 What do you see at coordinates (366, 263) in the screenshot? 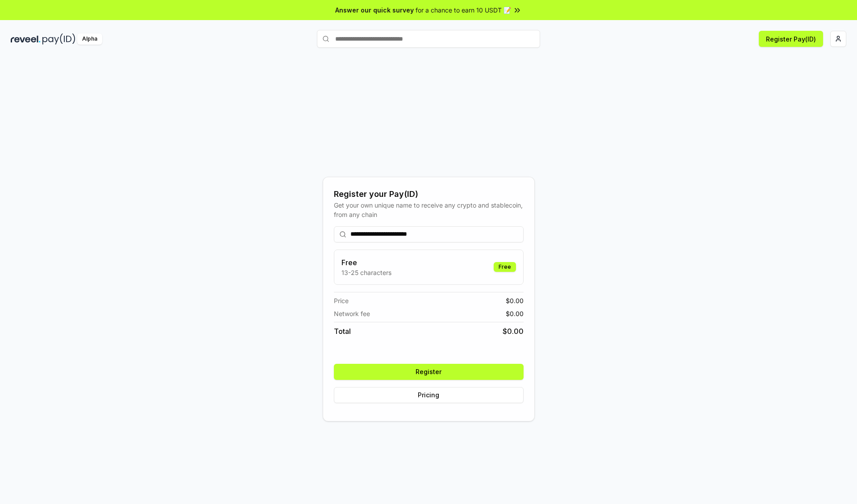
I see `h3: Free` at bounding box center [366, 263].